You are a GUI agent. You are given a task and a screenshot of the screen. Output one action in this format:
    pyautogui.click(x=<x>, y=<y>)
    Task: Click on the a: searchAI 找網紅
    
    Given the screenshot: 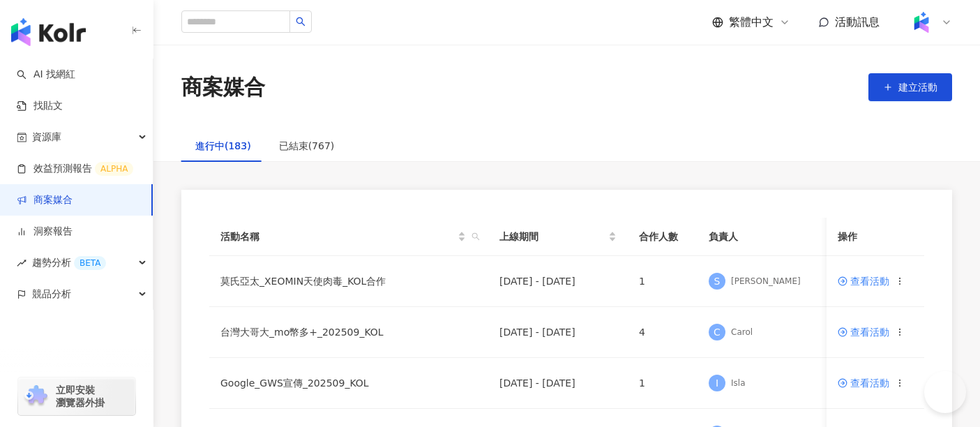 What is the action you would take?
    pyautogui.click(x=46, y=74)
    